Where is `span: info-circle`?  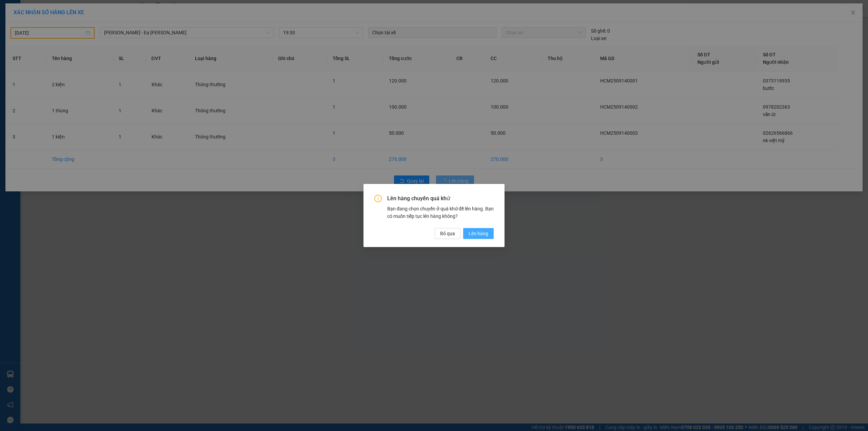 span: info-circle is located at coordinates (378, 198).